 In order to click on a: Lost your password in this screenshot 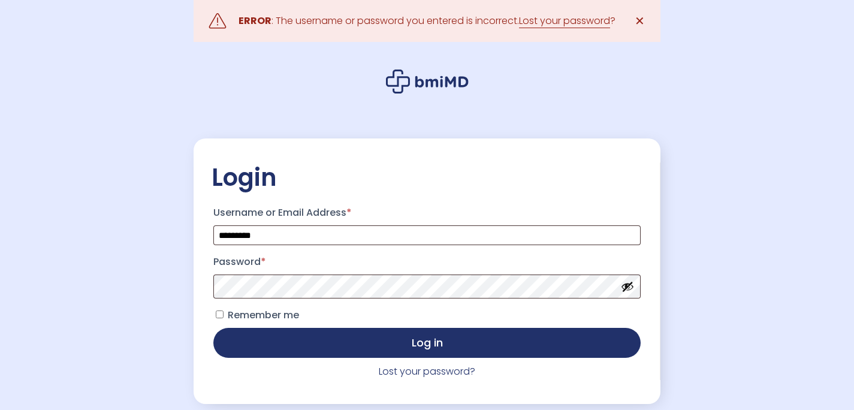, I will do `click(564, 21)`.